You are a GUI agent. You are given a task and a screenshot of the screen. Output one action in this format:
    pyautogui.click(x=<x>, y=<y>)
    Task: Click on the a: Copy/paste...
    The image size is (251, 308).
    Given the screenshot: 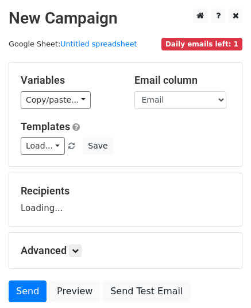 What is the action you would take?
    pyautogui.click(x=56, y=100)
    